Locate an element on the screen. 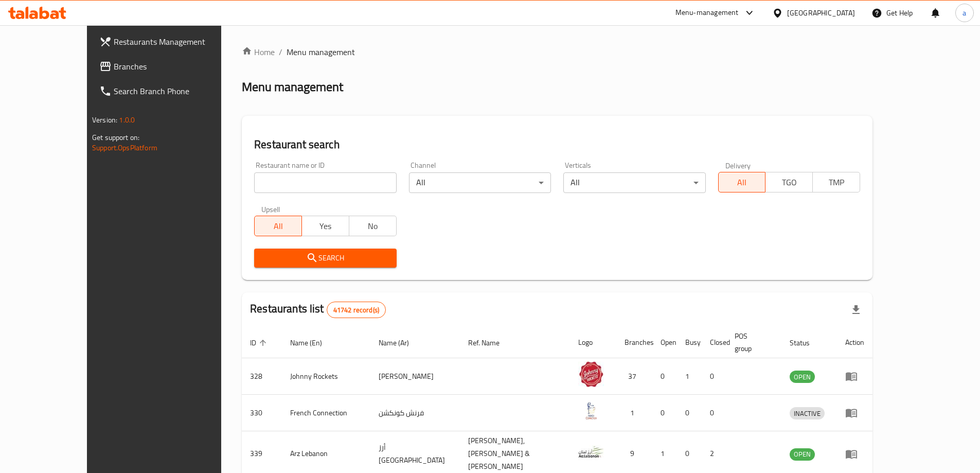 This screenshot has width=980, height=473. a: Search Branch Phone is located at coordinates (171, 91).